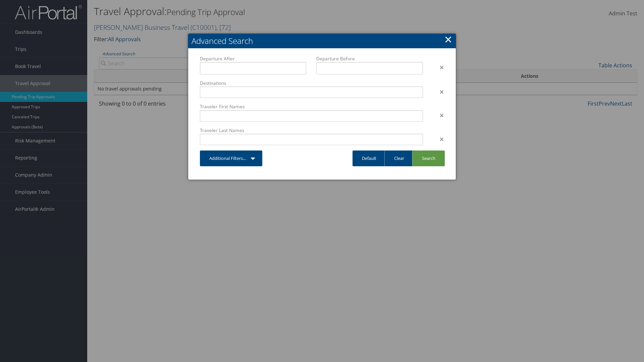 Image resolution: width=644 pixels, height=362 pixels. Describe the element at coordinates (311, 83) in the screenshot. I see `label: Destinations` at that location.